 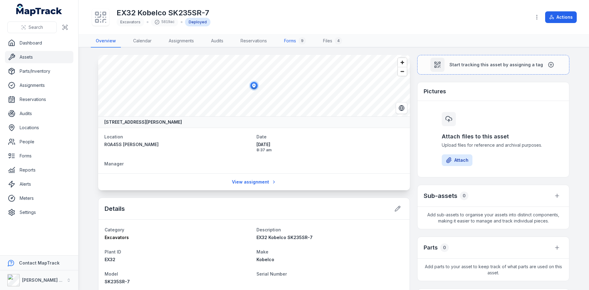 I want to click on span: EX32 Kobelco SK235SR-7, so click(x=285, y=237).